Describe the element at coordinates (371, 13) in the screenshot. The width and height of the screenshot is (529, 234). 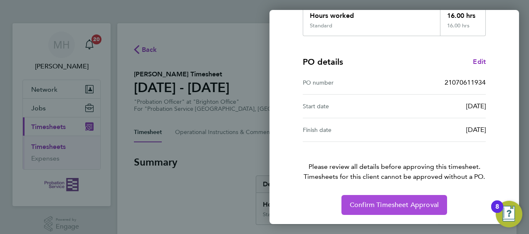
I see `div: Hours worked` at that location.